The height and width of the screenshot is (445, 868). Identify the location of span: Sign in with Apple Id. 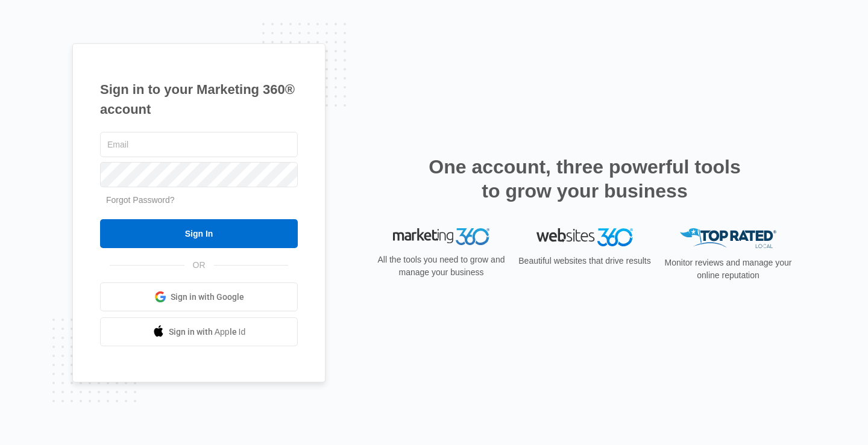
(208, 332).